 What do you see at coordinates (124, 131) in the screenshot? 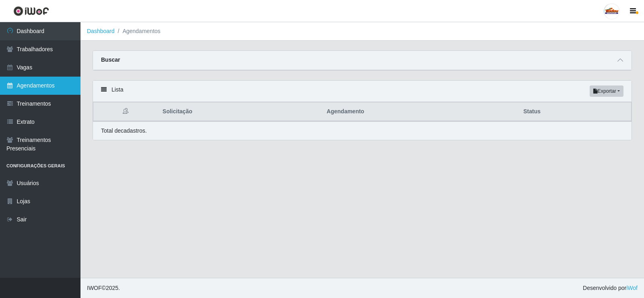
I see `p: Total de cadastros.` at bounding box center [124, 131].